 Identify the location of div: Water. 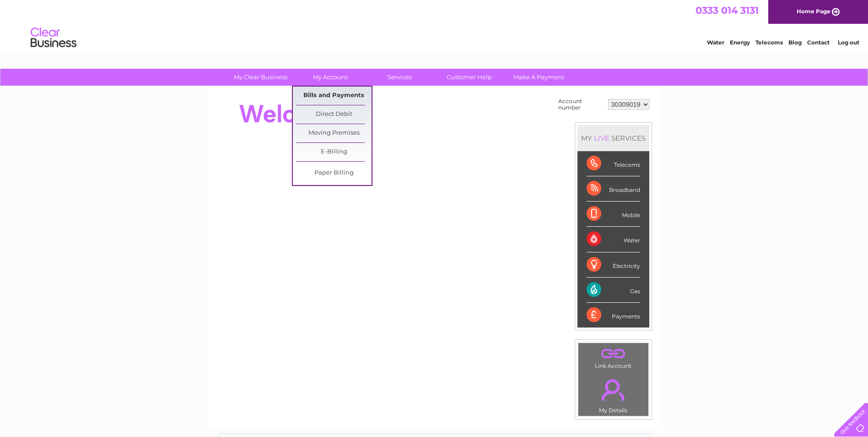
(613, 239).